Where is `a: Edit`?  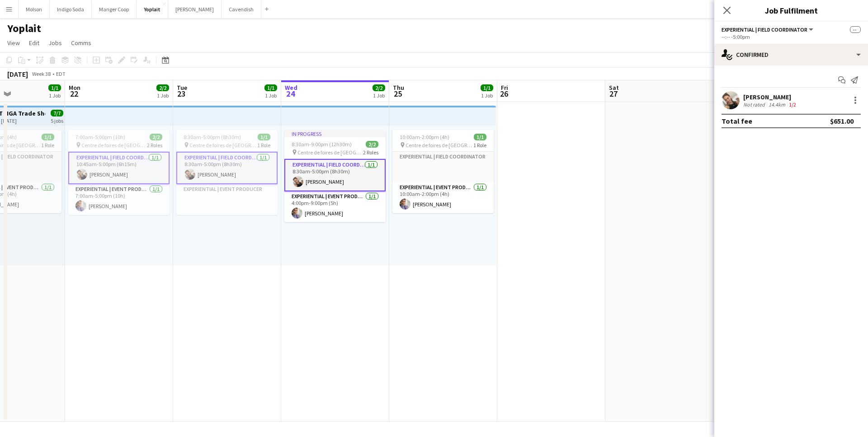 a: Edit is located at coordinates (34, 43).